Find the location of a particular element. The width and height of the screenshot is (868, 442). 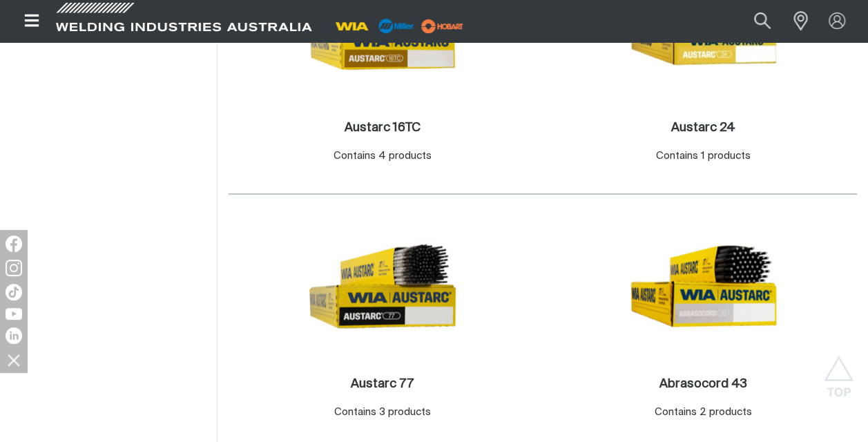

img: TikTok is located at coordinates (14, 293).